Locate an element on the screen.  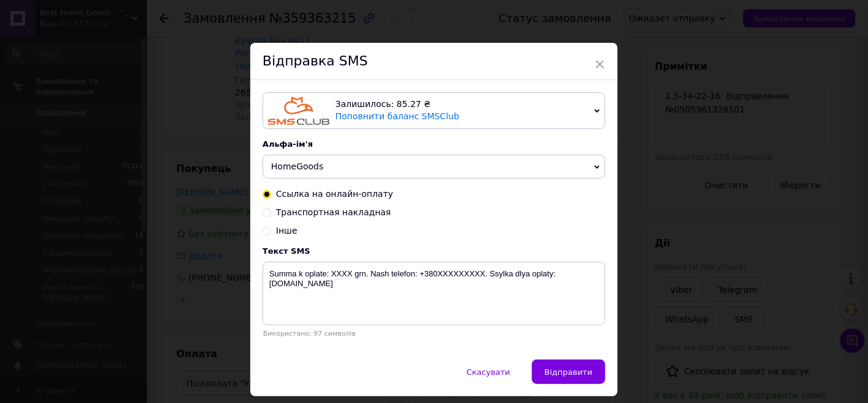
button: Відправити is located at coordinates (569, 372).